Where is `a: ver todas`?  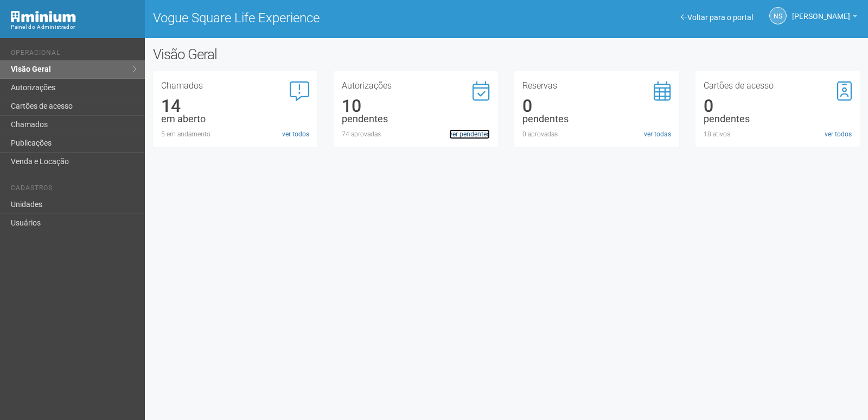 a: ver todas is located at coordinates (658, 134).